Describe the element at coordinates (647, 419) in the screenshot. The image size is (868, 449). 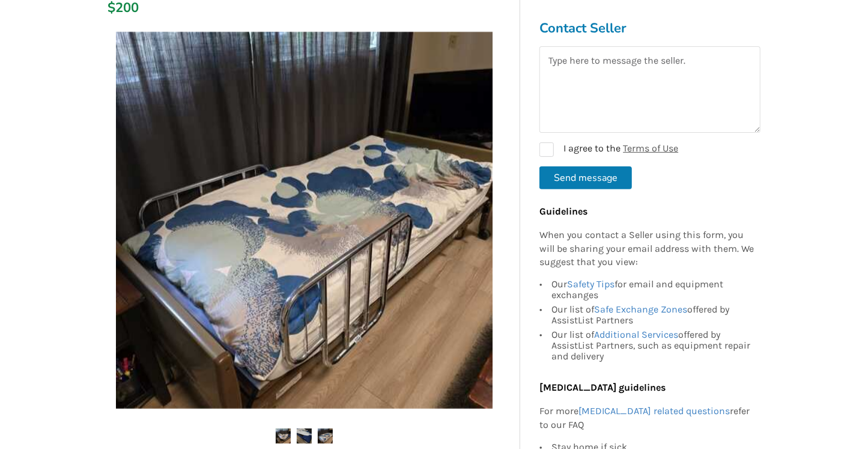
I see `p: For more refer to our FAQ` at that location.